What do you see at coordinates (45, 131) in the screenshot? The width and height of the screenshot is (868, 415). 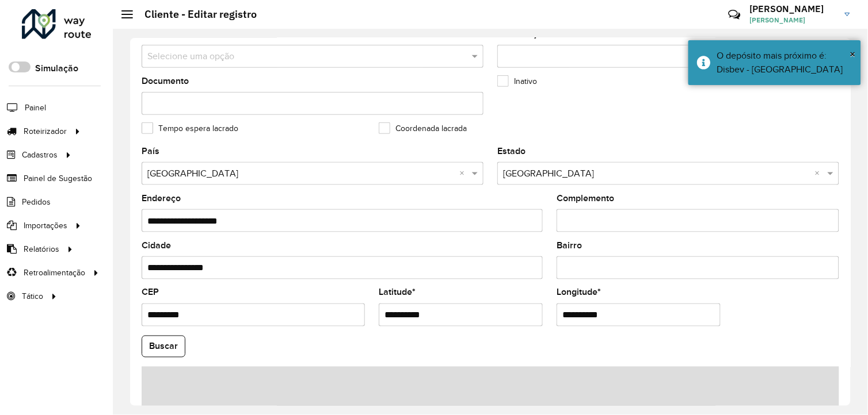 I see `span: Roteirizador` at bounding box center [45, 131].